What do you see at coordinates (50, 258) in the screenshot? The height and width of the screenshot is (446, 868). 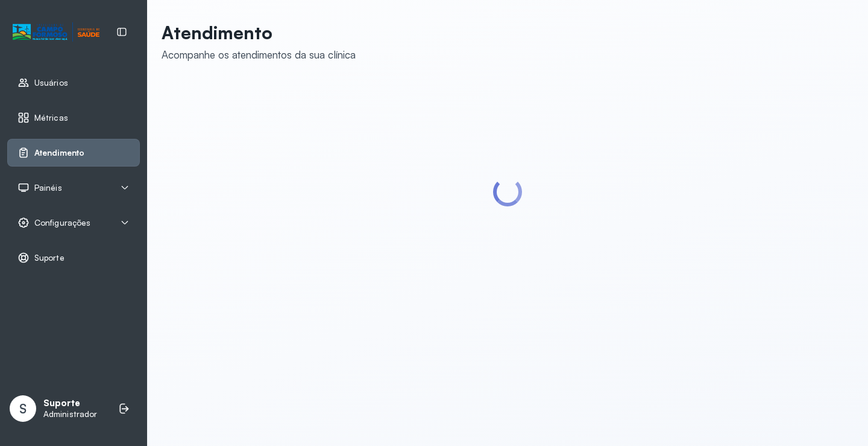 I see `span: Suporte` at bounding box center [50, 258].